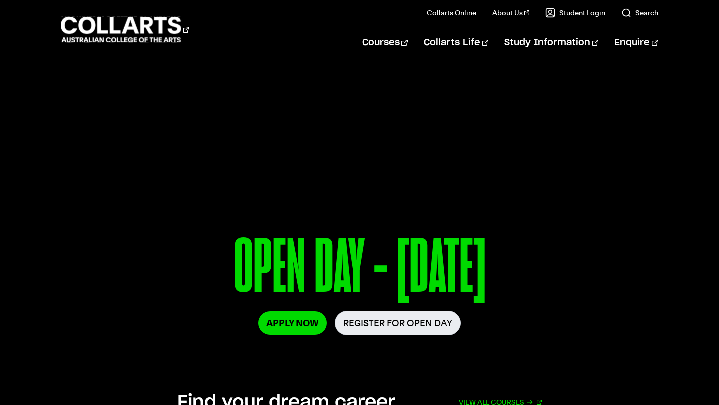 Image resolution: width=719 pixels, height=405 pixels. What do you see at coordinates (397, 323) in the screenshot?
I see `a: Register for Open Day` at bounding box center [397, 323].